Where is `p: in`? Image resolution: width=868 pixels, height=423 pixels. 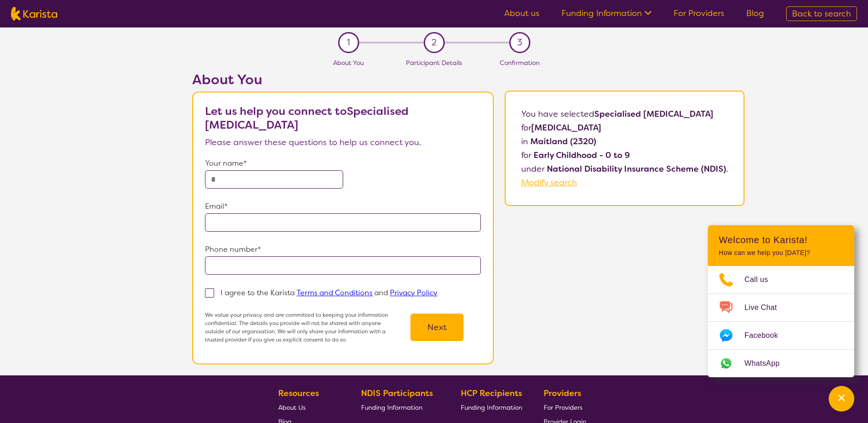
p: in is located at coordinates (624, 141).